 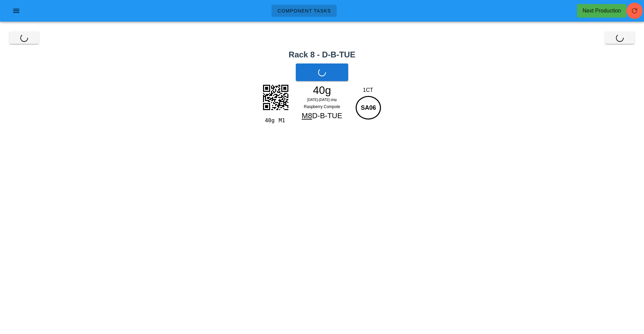 I want to click on div: Next Production, so click(x=602, y=11).